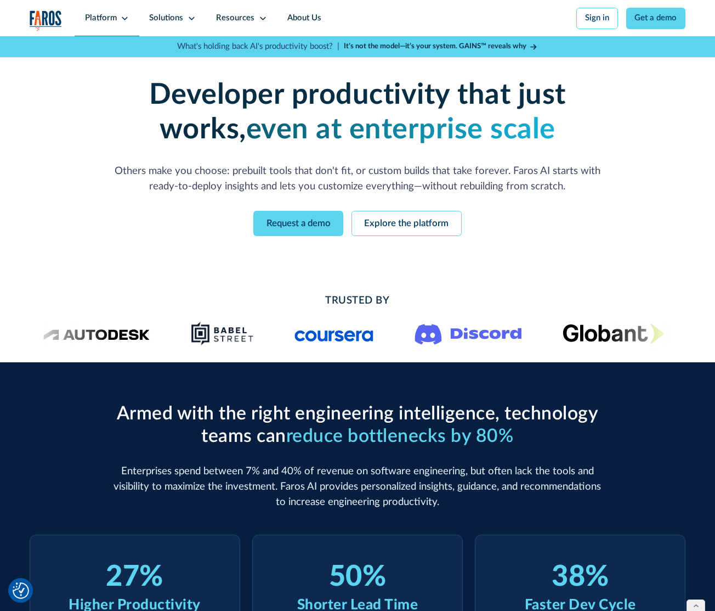 This screenshot has width=715, height=611. I want to click on img: Globant's logo, so click(613, 333).